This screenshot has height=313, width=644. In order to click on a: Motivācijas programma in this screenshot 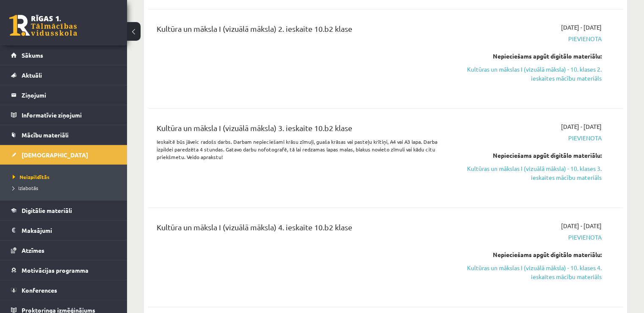, I will do `click(64, 270)`.